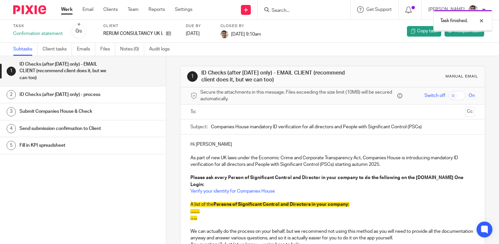  What do you see at coordinates (194, 112) in the screenshot?
I see `label: To:` at bounding box center [194, 112].